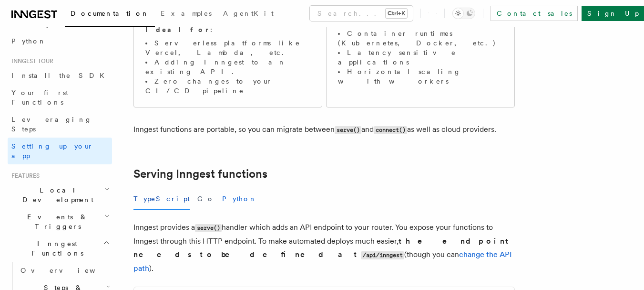 The height and width of the screenshot is (290, 644). I want to click on span: Your first Functions, so click(39, 98).